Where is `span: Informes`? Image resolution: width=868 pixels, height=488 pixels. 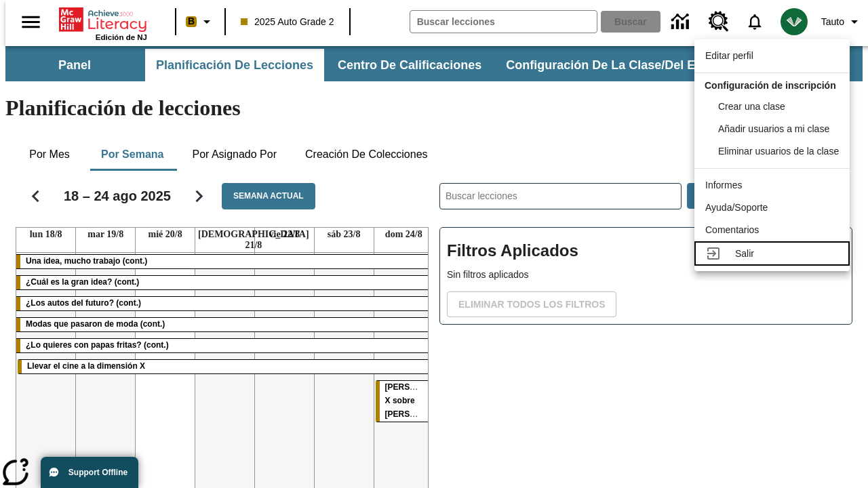
span: Informes is located at coordinates (723, 185).